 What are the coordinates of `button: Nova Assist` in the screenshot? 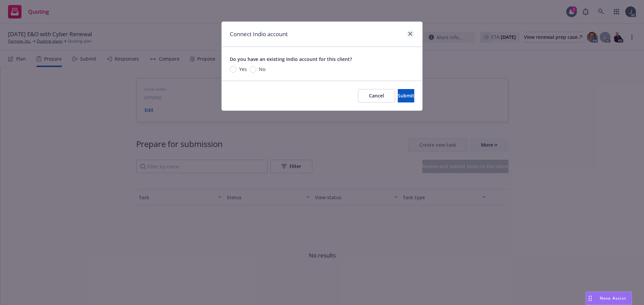 It's located at (609, 298).